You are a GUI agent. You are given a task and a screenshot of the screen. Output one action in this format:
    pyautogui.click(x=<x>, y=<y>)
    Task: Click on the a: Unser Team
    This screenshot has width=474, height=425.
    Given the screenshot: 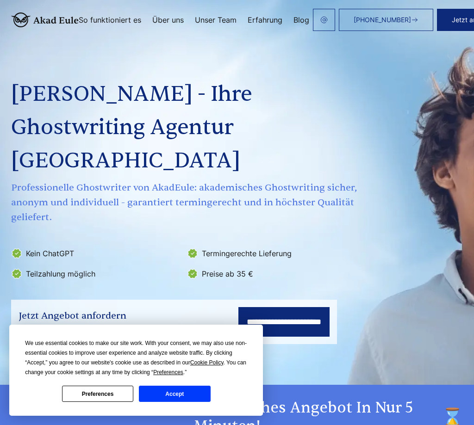 What is the action you would take?
    pyautogui.click(x=215, y=20)
    